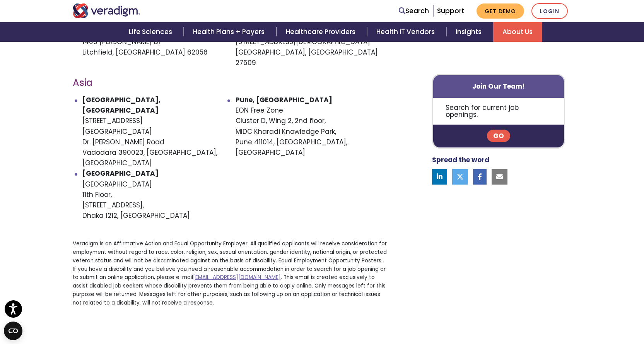 This screenshot has width=644, height=344. Describe the element at coordinates (498, 87) in the screenshot. I see `strong: Join Our Team!` at that location.